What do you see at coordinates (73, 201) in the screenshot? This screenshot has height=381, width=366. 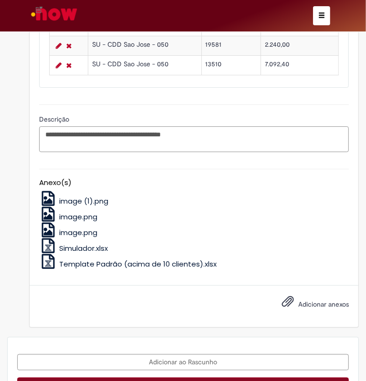 I see `a: image (1).png` at bounding box center [73, 201].